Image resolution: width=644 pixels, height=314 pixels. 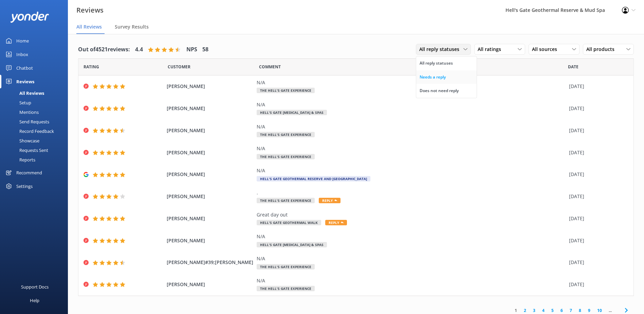 I want to click on div: Setup, so click(x=18, y=103).